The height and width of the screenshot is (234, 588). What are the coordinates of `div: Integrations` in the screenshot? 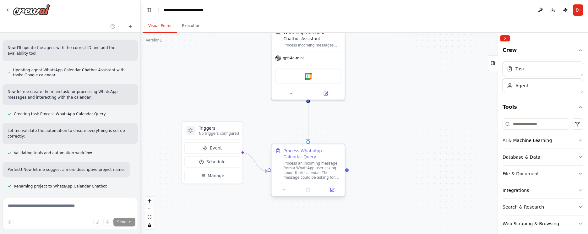 It's located at (516, 190).